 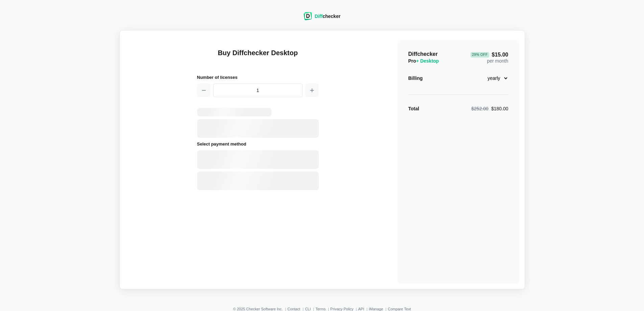 I want to click on li: © 2025 Checker Software Inc., so click(x=260, y=309).